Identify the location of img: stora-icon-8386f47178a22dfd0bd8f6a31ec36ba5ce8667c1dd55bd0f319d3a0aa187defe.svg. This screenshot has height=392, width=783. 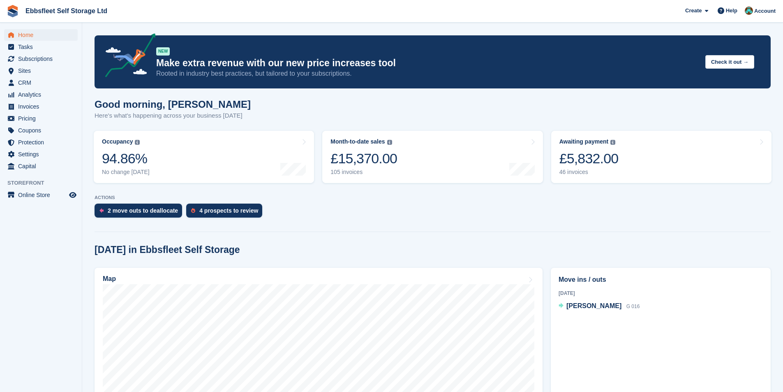
(13, 11).